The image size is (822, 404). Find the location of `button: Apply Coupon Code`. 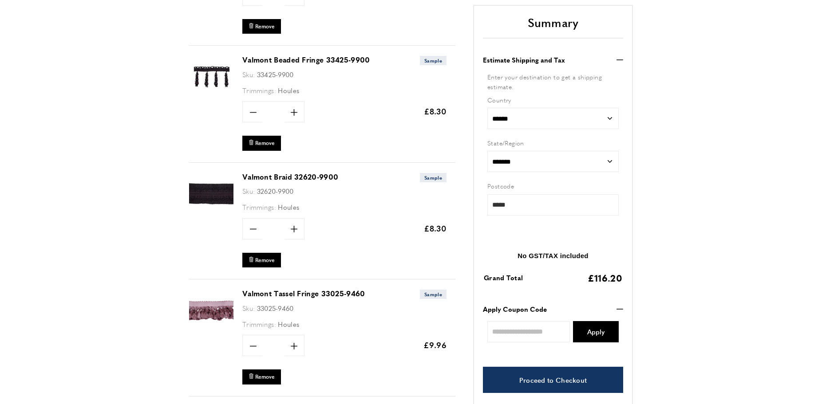

button: Apply Coupon Code is located at coordinates (553, 309).